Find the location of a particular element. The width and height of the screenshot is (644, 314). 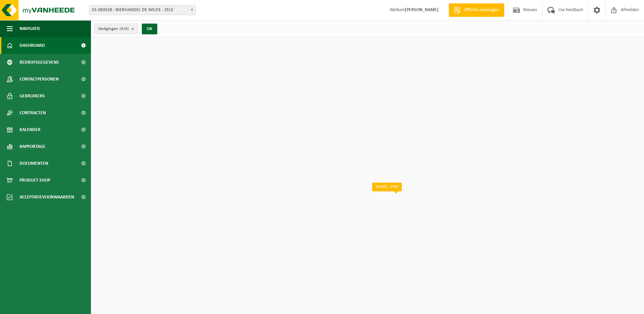

span: Product Shop is located at coordinates (35, 180).